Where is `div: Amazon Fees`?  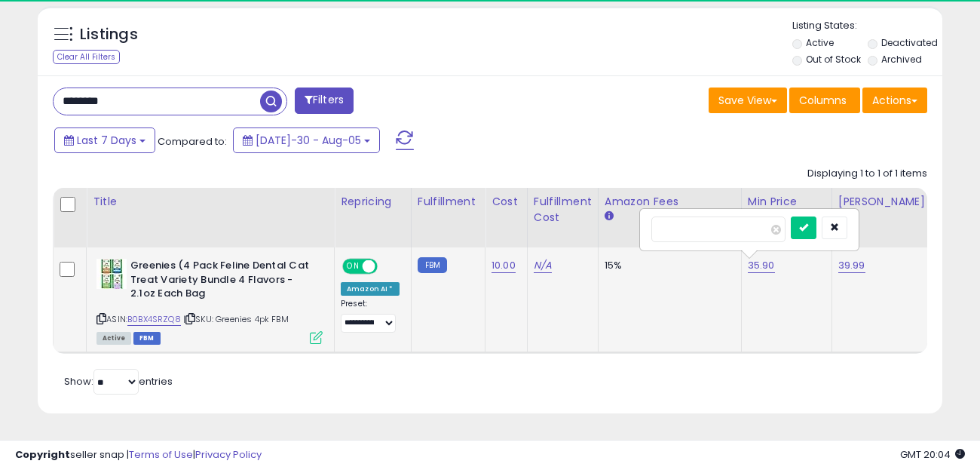
div: Amazon Fees is located at coordinates (669, 202).